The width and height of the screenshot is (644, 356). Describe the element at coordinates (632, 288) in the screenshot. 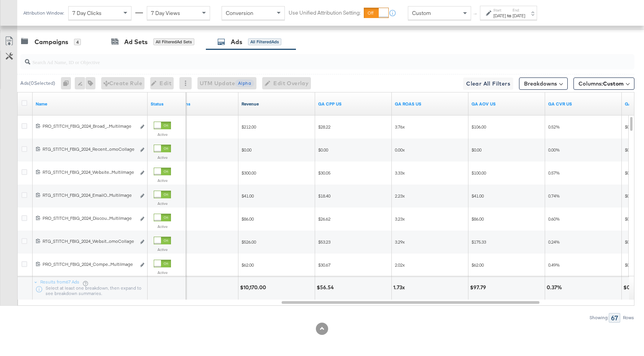

I see `div: $0.28` at that location.